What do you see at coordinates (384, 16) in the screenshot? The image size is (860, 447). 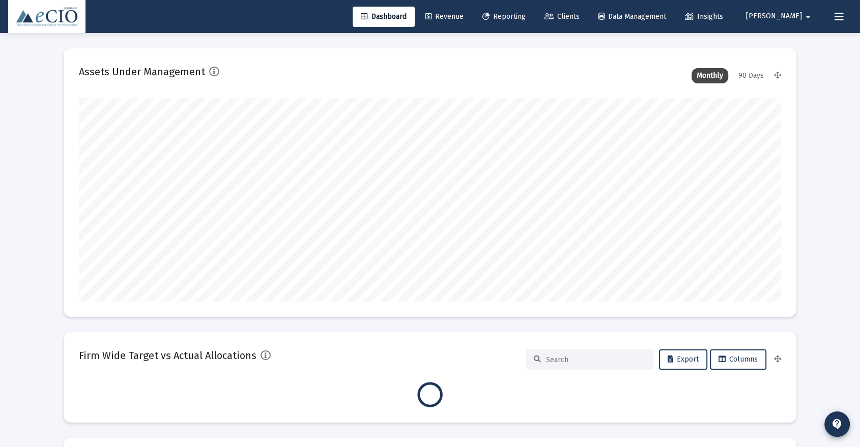 I see `span: Dashboard` at bounding box center [384, 16].